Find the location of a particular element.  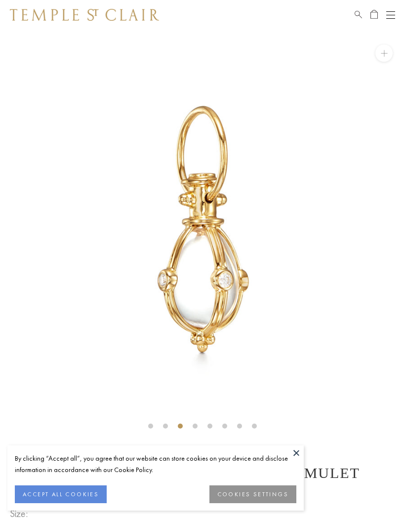

a: Open Shopping Bag is located at coordinates (374, 15).